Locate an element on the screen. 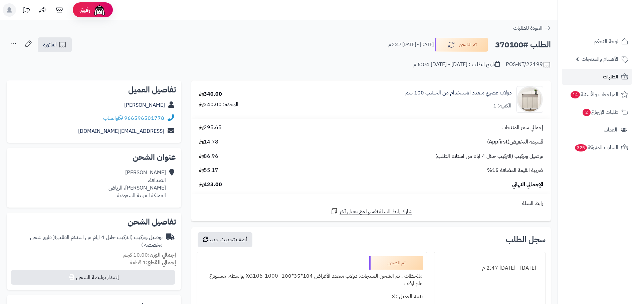  a: دولاب عصري متعدد الاستخدام من الخشب 100 سم is located at coordinates (459, 93).